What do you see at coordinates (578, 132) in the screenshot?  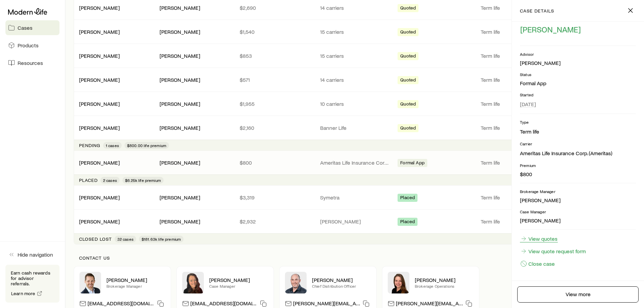 I see `li: Term life` at bounding box center [578, 132].